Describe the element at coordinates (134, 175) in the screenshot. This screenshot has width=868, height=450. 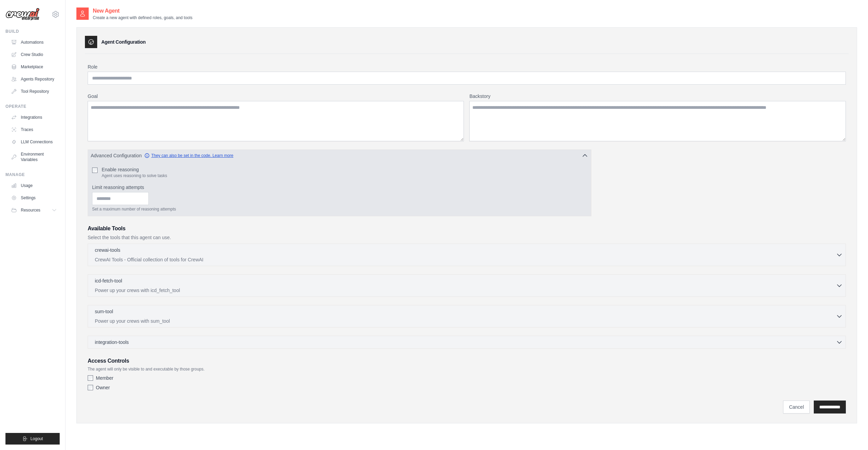
I see `p: Agent uses reasoning to solve tasks` at that location.